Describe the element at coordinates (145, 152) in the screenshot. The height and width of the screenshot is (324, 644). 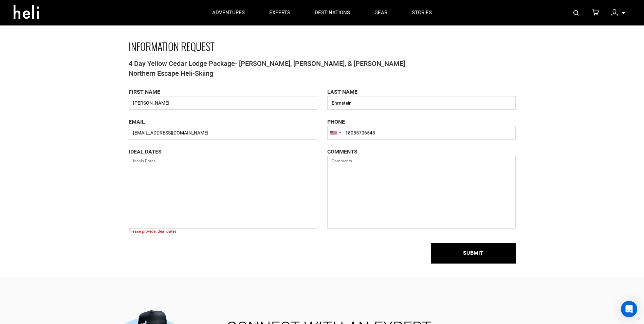
I see `label: IDEAL DATES` at that location.